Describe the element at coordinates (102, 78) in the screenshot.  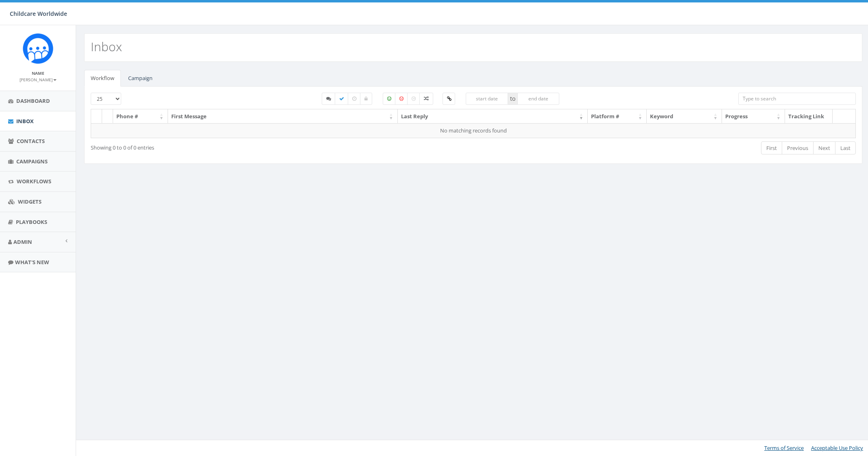
I see `a: Workflow` at that location.